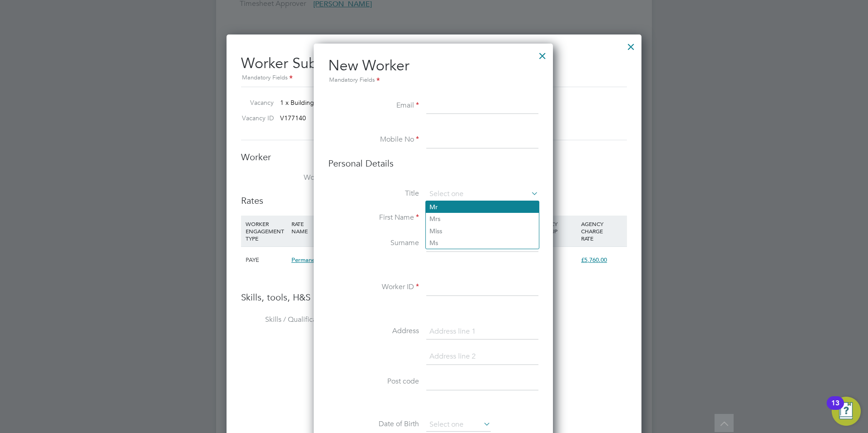 This screenshot has width=868, height=433. What do you see at coordinates (320, 227) in the screenshot?
I see `div: RATE NAME` at bounding box center [320, 227].